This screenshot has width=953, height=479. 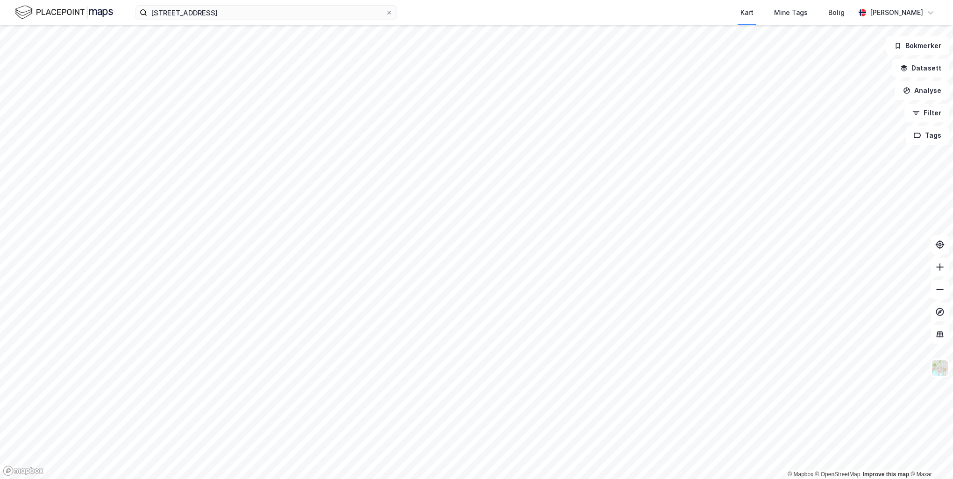 What do you see at coordinates (927, 113) in the screenshot?
I see `button: Filter` at bounding box center [927, 113].